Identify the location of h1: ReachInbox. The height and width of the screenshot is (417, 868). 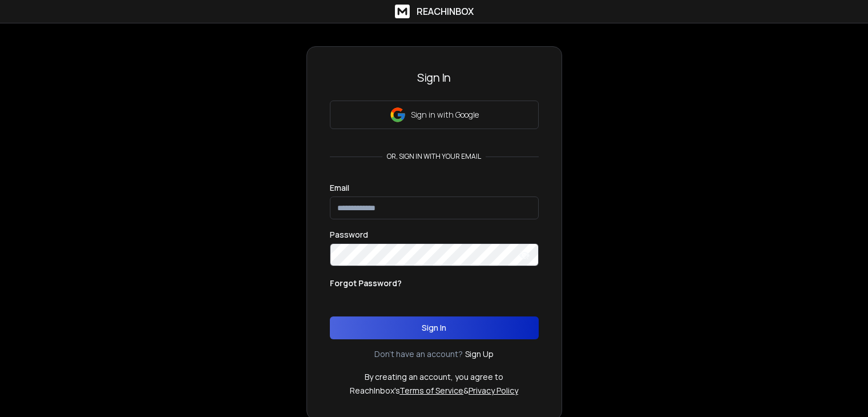
(445, 11).